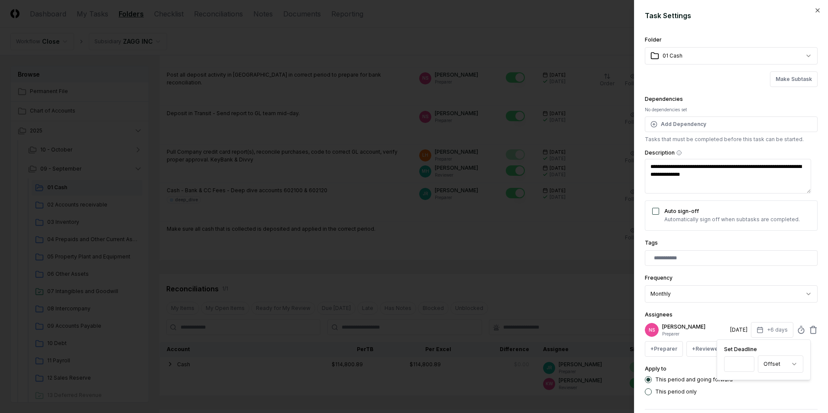  What do you see at coordinates (652, 330) in the screenshot?
I see `span: NS` at bounding box center [652, 330].